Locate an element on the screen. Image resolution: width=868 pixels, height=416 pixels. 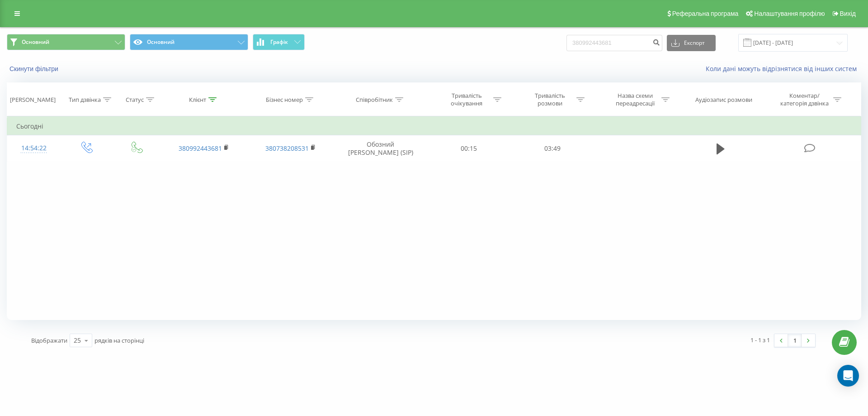
div: Аудіозапис розмови is located at coordinates (723, 100).